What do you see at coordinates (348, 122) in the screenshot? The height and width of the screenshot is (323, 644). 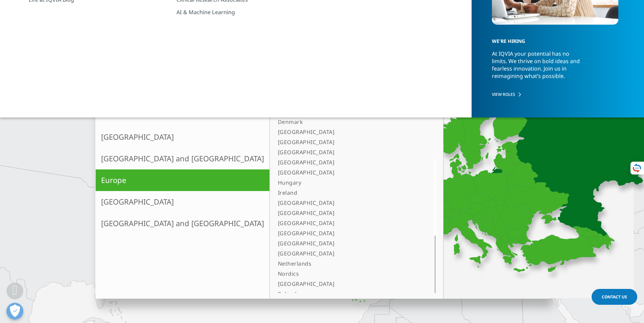 I see `a: Denmark` at bounding box center [348, 122].